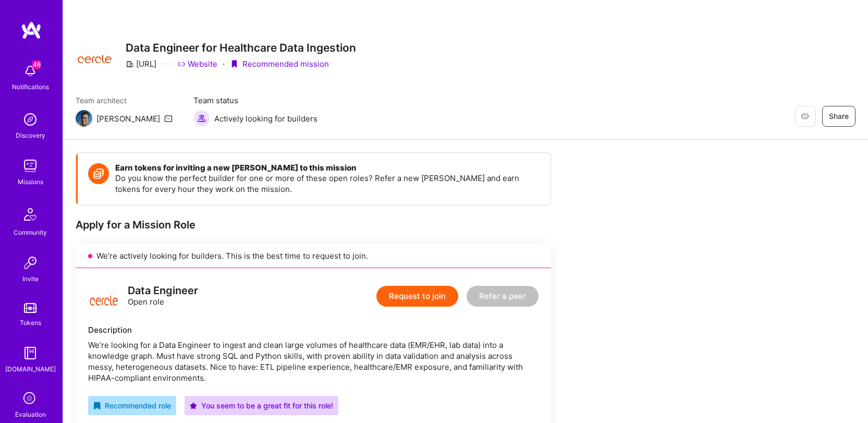 This screenshot has width=868, height=423. Describe the element at coordinates (502, 296) in the screenshot. I see `button: Refer a peer` at that location.